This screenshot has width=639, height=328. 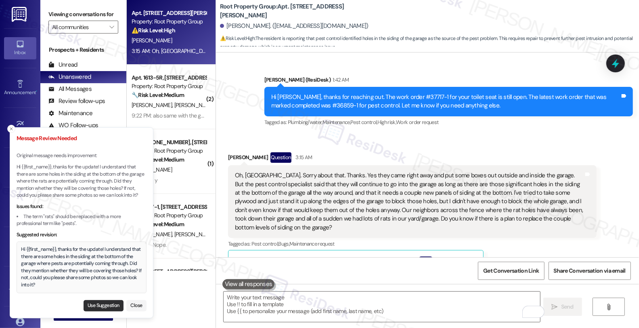 What do you see at coordinates (458, 261) in the screenshot?
I see `label: Hide Suggestions` at bounding box center [458, 261].